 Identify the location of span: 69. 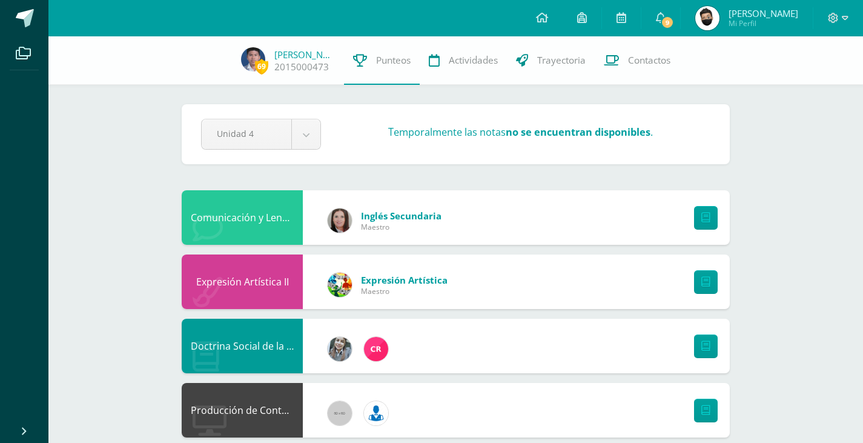
(262, 66).